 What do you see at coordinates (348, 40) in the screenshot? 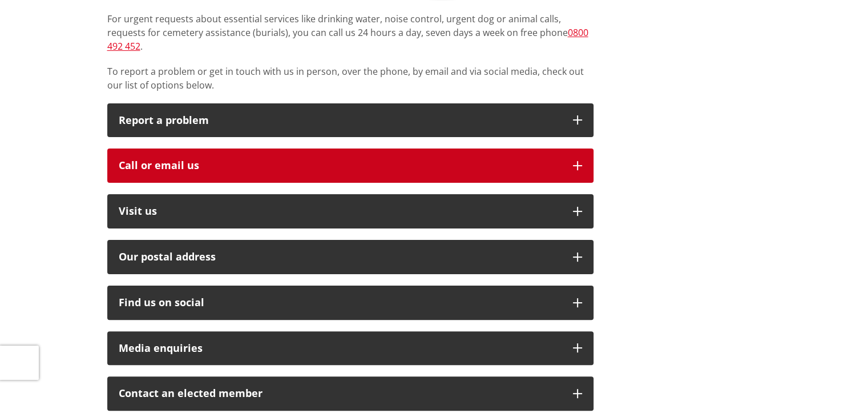
I see `a: 0800 492 452` at bounding box center [348, 40].